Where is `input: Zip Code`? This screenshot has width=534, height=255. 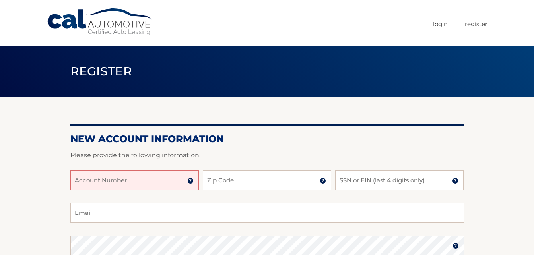 input: Zip Code is located at coordinates (267, 181).